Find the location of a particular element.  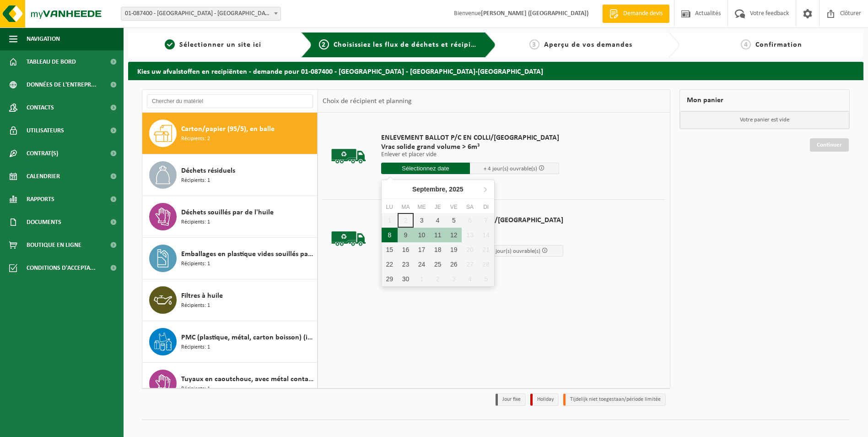

span: Documents is located at coordinates (44, 222).